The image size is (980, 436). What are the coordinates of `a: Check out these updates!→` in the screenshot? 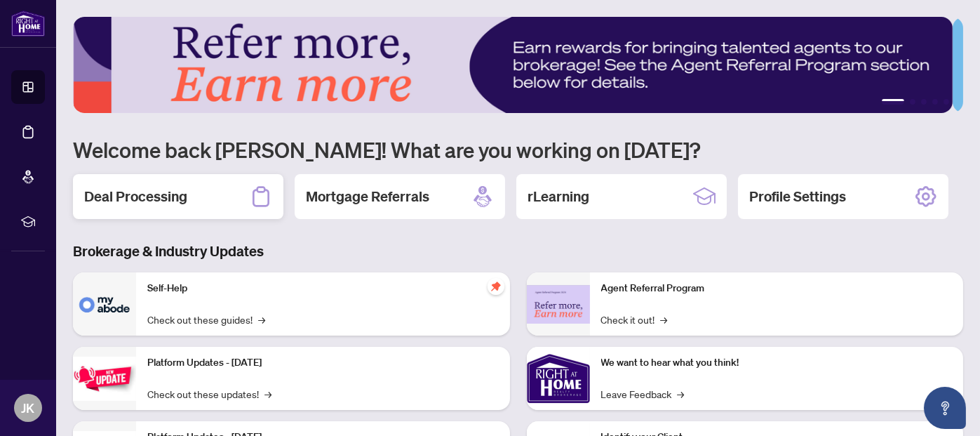 It's located at (209, 393).